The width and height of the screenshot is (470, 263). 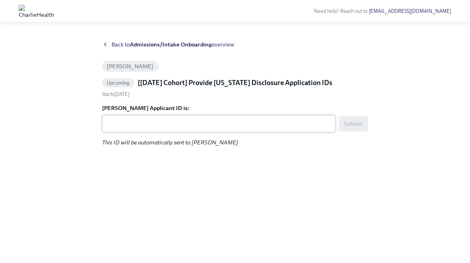 I want to click on span: Wednesday, October 8th 2025, 10:00 am, so click(x=116, y=94).